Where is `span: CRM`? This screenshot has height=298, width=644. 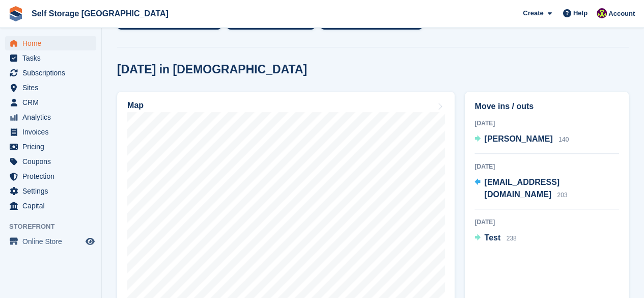 span: CRM is located at coordinates (53, 103).